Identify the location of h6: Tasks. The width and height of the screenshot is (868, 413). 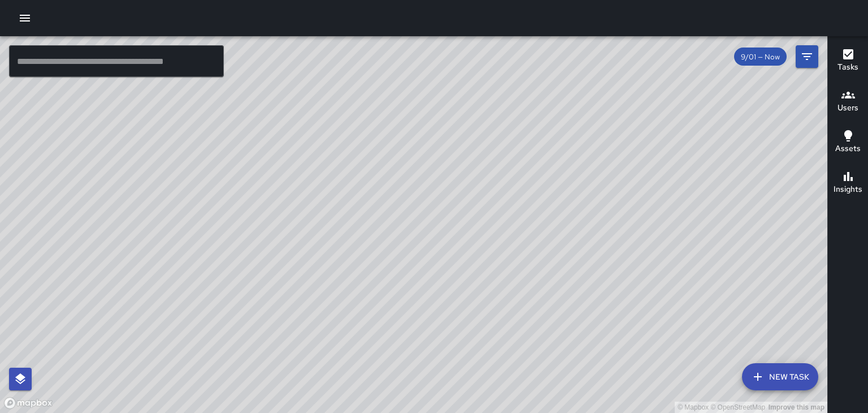
(848, 67).